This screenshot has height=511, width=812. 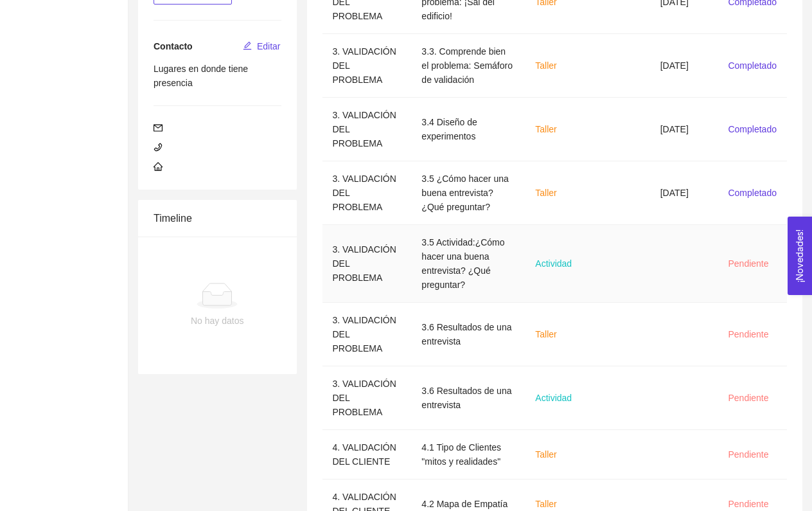 I want to click on div: No hay datos, so click(x=217, y=321).